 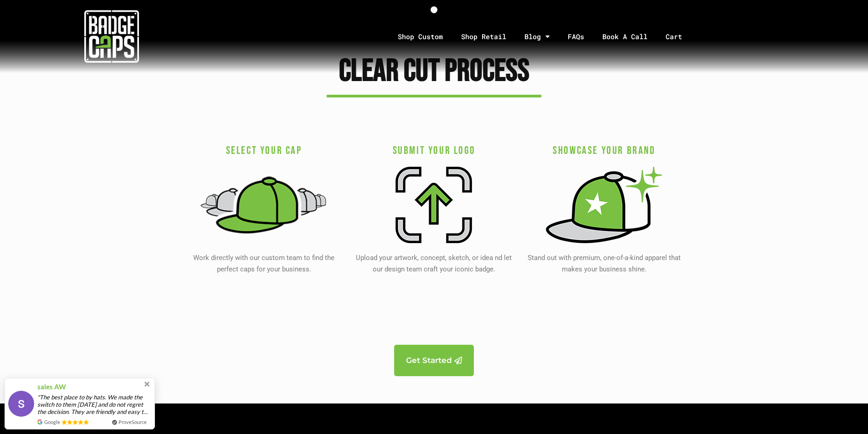 I want to click on a: Blog, so click(x=537, y=37).